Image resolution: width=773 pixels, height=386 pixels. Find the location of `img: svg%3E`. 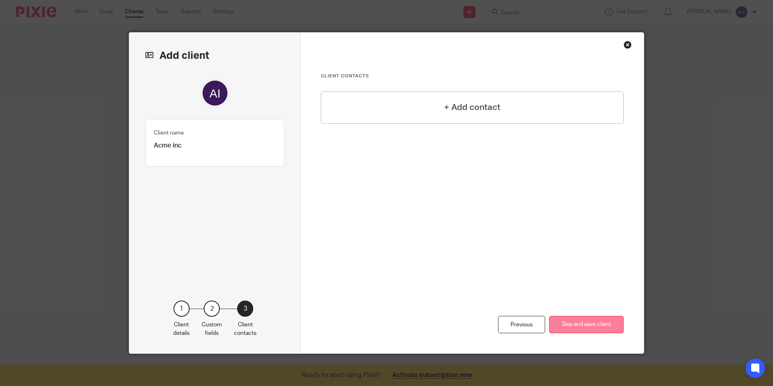

img: svg%3E is located at coordinates (215, 93).